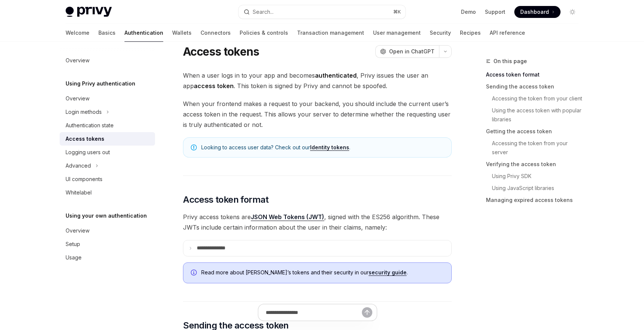  Describe the element at coordinates (470, 33) in the screenshot. I see `a: Recipes` at that location.